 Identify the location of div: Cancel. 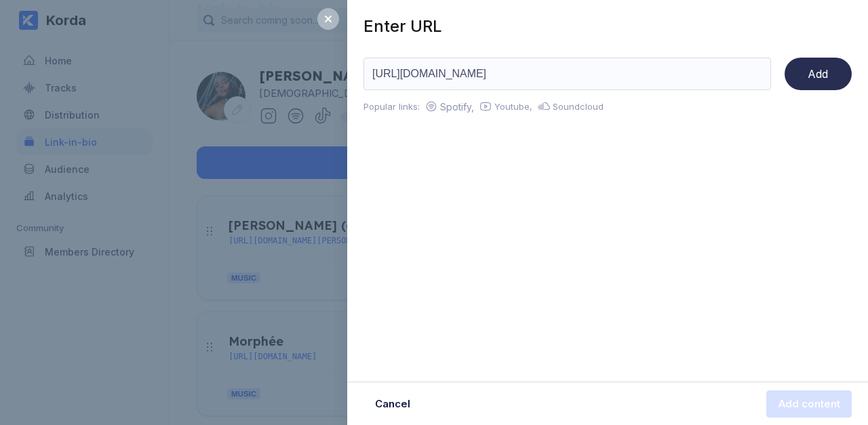
(393, 404).